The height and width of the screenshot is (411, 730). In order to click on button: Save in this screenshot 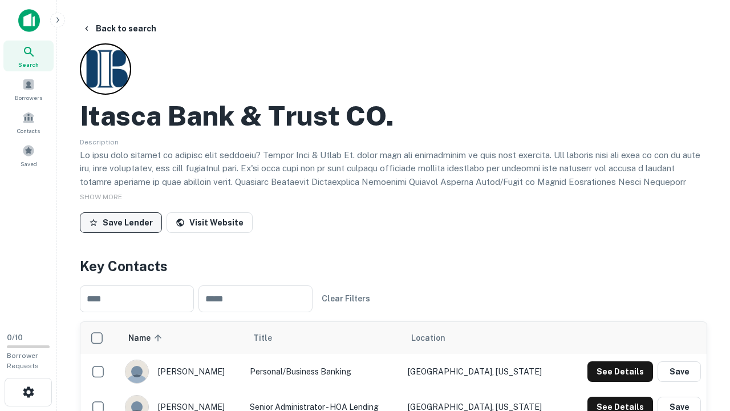, I will do `click(680, 371)`.